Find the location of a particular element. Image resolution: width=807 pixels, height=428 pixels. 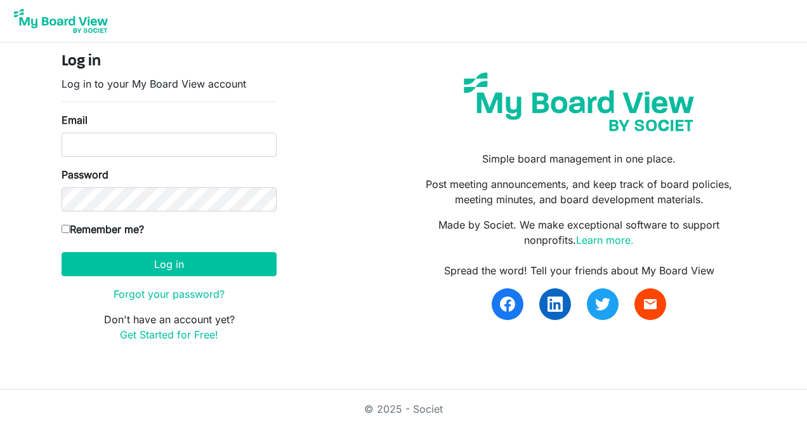

a: Learn more. is located at coordinates (605, 240).